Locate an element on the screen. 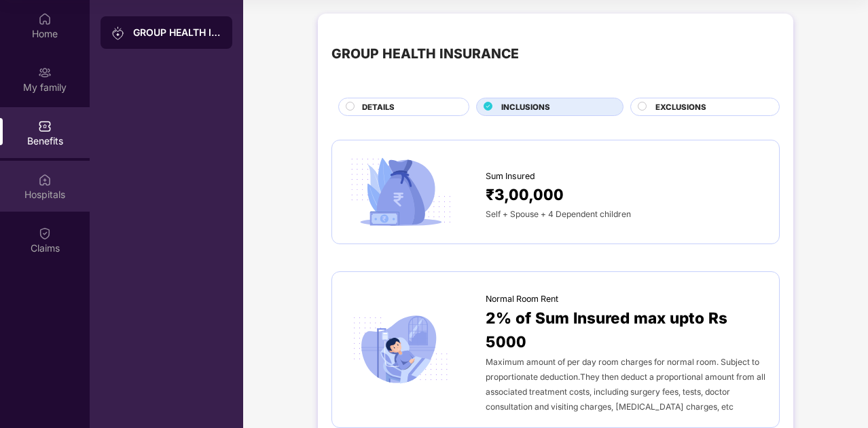  span: 2% of Sum Insured max upto Rs 5000 is located at coordinates (625, 330).